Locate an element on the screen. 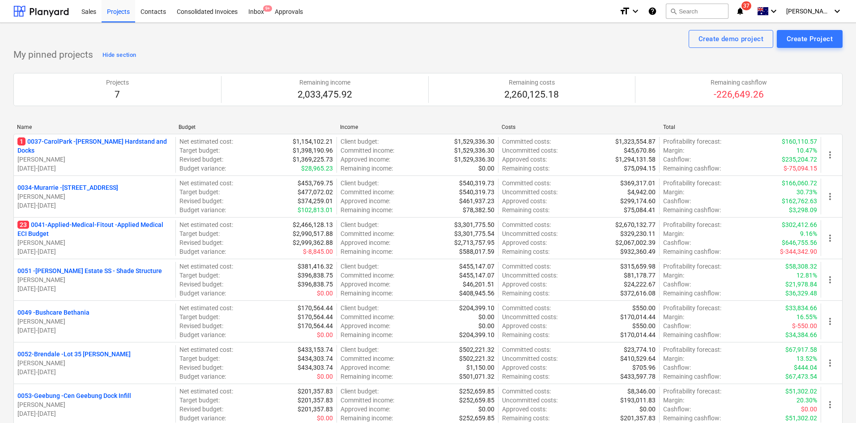  p: $4,942.00 is located at coordinates (641, 192).